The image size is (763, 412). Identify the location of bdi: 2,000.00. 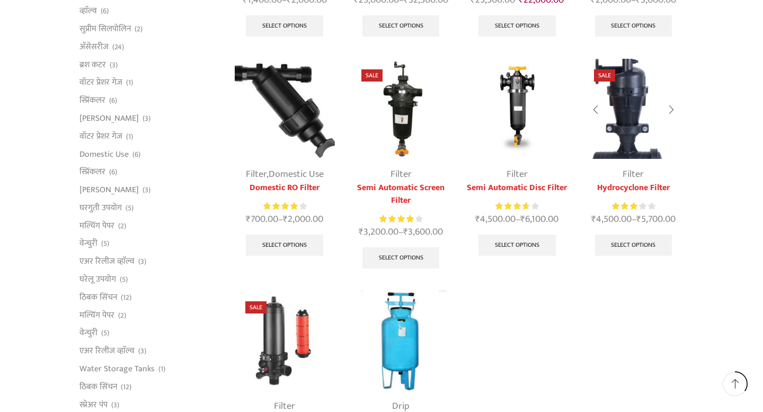
(303, 219).